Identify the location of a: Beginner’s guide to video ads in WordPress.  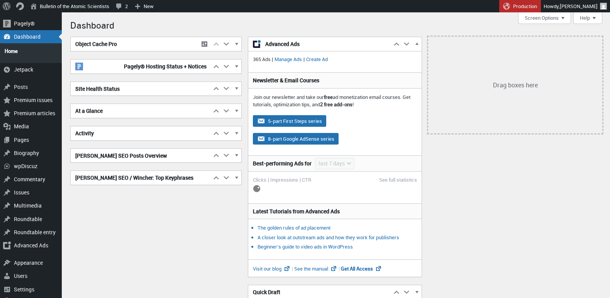
(305, 246).